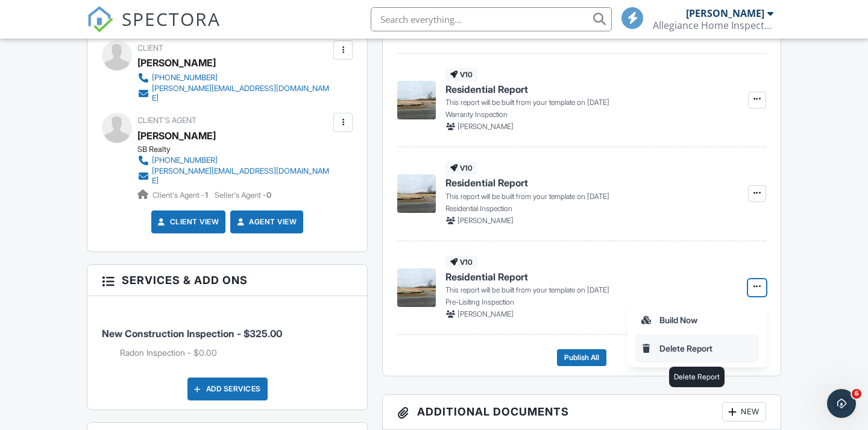 The image size is (868, 430). Describe the element at coordinates (243, 195) in the screenshot. I see `span: Seller's Agent -` at that location.